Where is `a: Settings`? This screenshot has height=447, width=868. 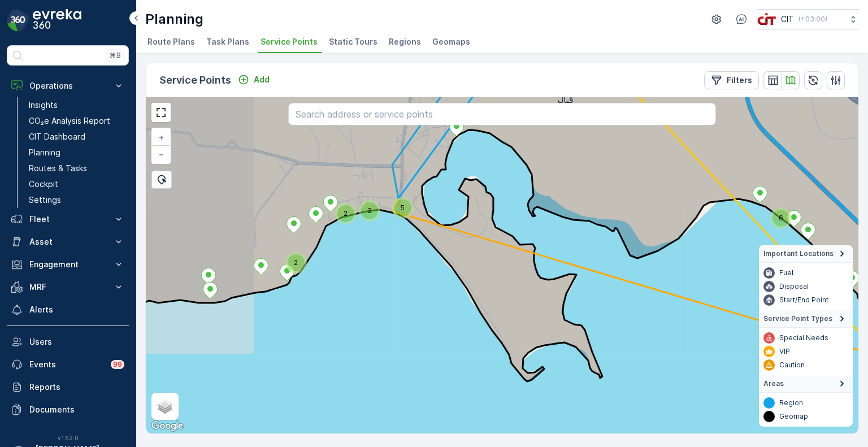 a: Settings is located at coordinates (76, 200).